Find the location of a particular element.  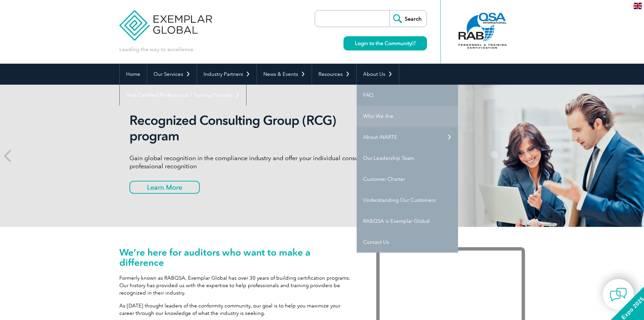

a: Understanding Our Customers is located at coordinates (407, 200).